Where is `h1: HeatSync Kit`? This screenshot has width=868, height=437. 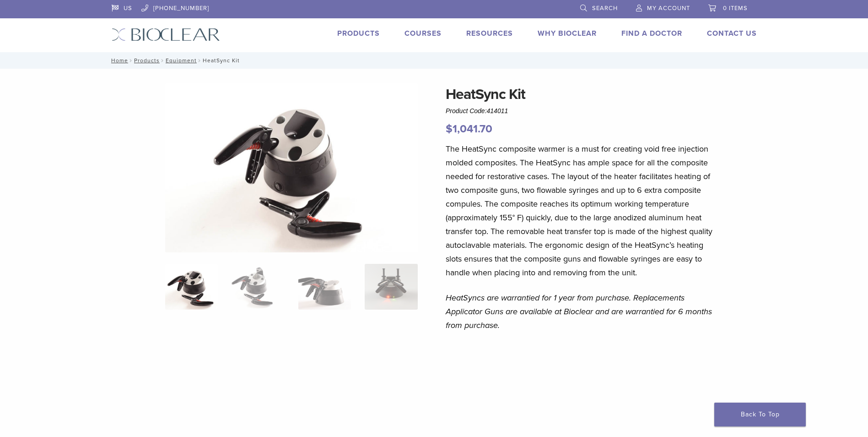 h1: HeatSync Kit is located at coordinates (581, 94).